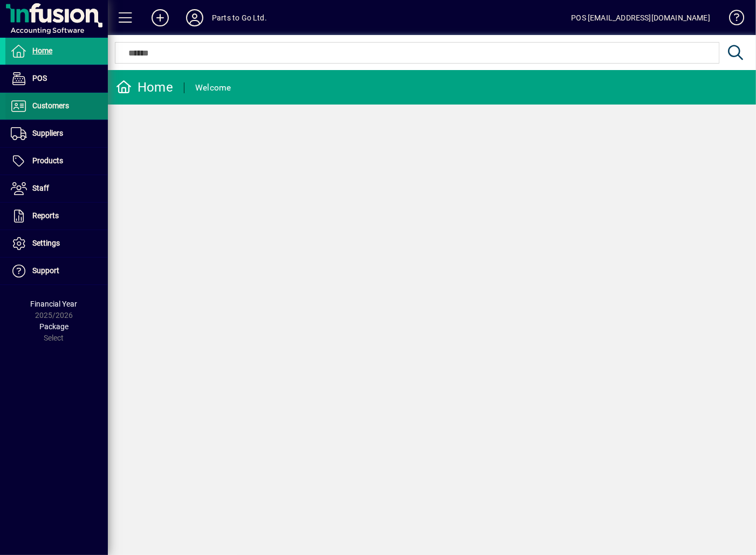 The height and width of the screenshot is (555, 756). Describe the element at coordinates (56, 106) in the screenshot. I see `a: Customers` at that location.